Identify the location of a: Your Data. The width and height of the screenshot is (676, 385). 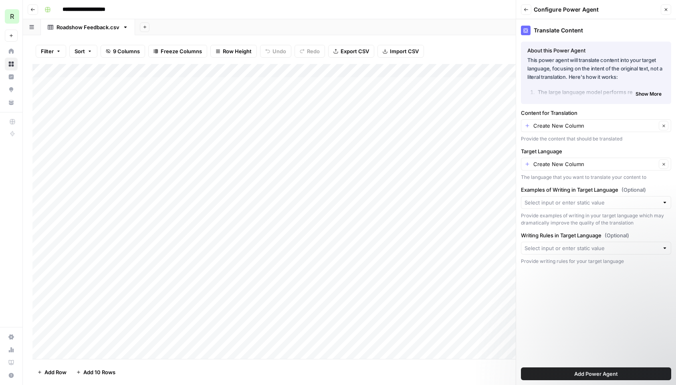
(11, 103).